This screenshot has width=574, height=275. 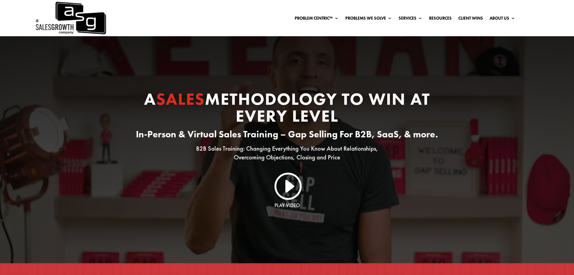 What do you see at coordinates (287, 153) in the screenshot?
I see `p: B2B Sales Training: Changing Everything You Know About Relationships, Overcoming Objections, Clos...` at bounding box center [287, 153].